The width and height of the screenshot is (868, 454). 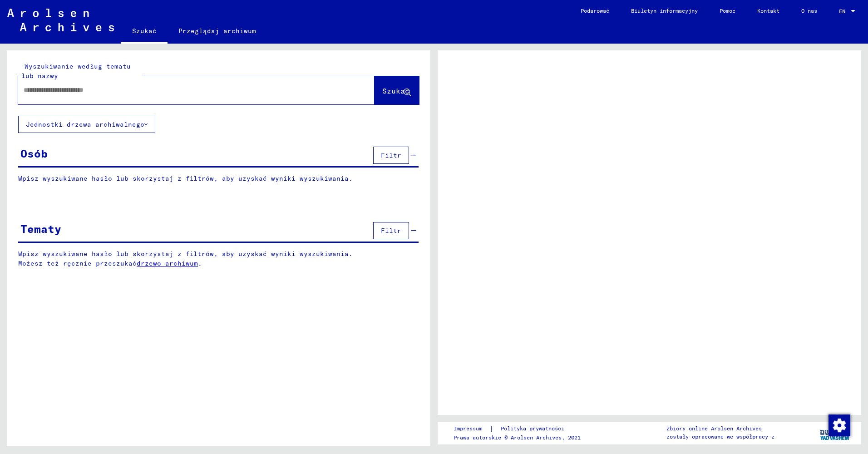 What do you see at coordinates (218, 259) in the screenshot?
I see `p: Wpisz wyszukiwane hasło lub skorzystaj z filtrów, aby uzyskać wyniki wyszukiwania. Możesz też ręc...` at bounding box center [218, 259].